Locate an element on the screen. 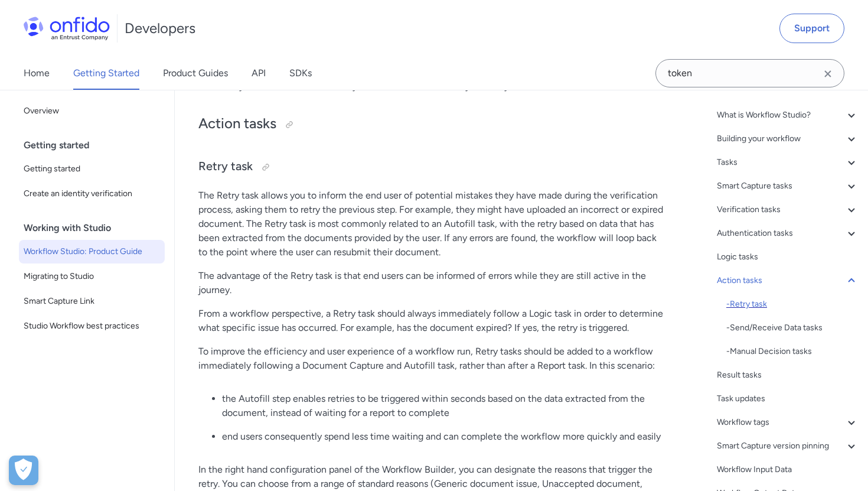 This screenshot has width=868, height=491. img: Onfido Logo is located at coordinates (67, 29).